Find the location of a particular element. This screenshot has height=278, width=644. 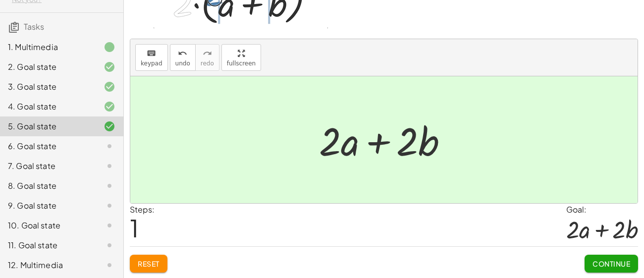

div: 6. Goal state is located at coordinates (47, 146).